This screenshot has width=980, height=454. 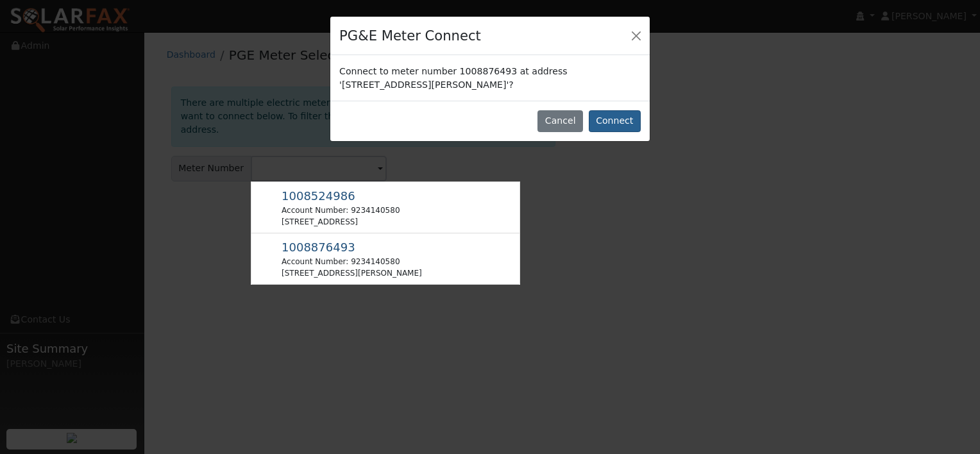 What do you see at coordinates (318, 197) in the screenshot?
I see `span: Usage Point: 2621020652` at bounding box center [318, 197].